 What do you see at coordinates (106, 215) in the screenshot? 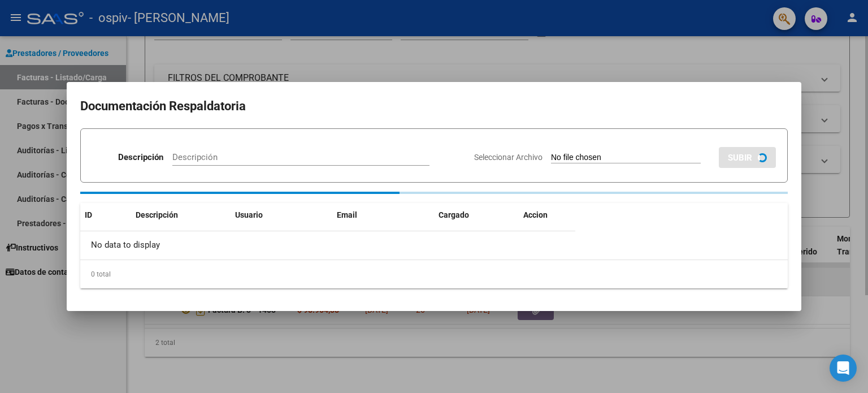
I see `datatable-header-cell: ID` at bounding box center [106, 215].